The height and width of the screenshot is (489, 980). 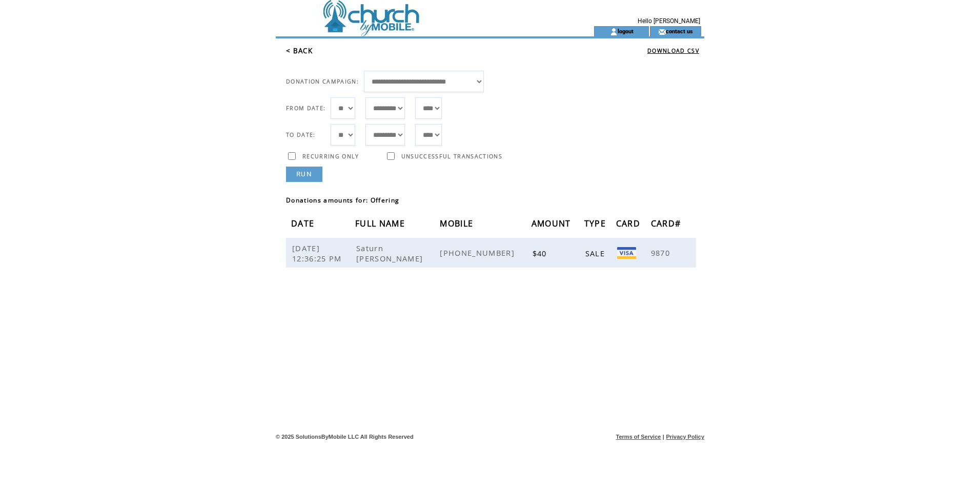 I want to click on img: account_icon.gif, so click(x=614, y=32).